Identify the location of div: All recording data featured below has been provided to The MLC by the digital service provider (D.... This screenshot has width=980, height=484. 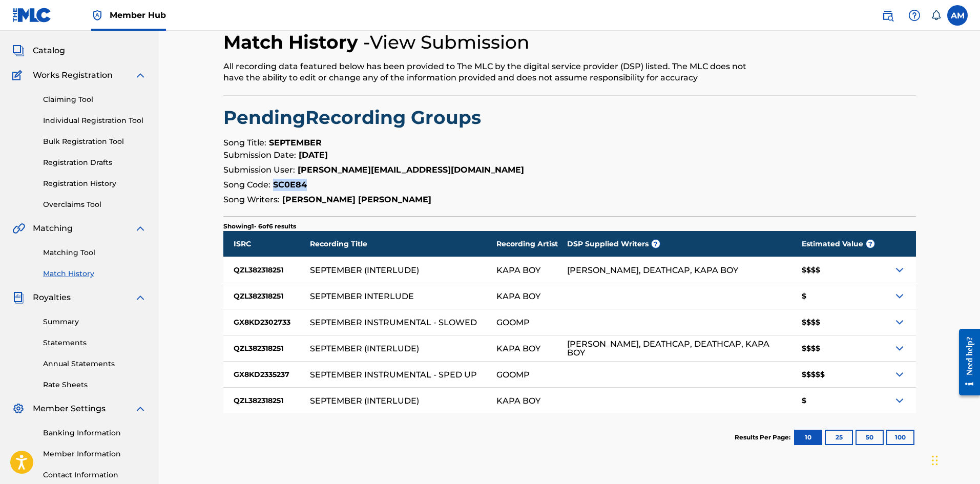
(490, 72).